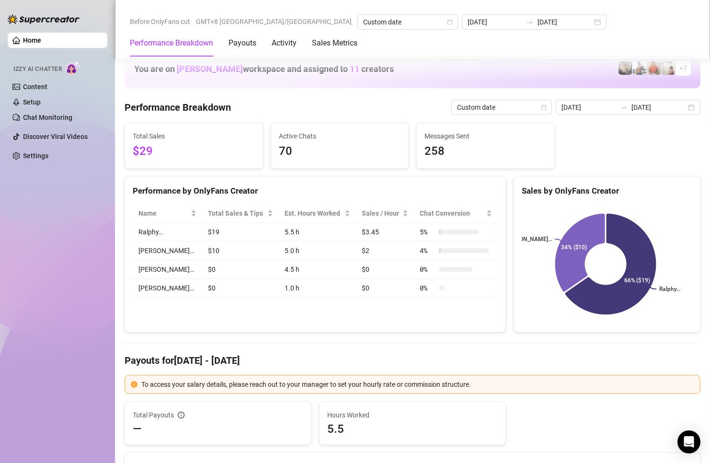 Image resolution: width=710 pixels, height=463 pixels. Describe the element at coordinates (418, 384) in the screenshot. I see `div: To access your salary details, please reach out to your manager to set your hourly rate or commis...` at that location.